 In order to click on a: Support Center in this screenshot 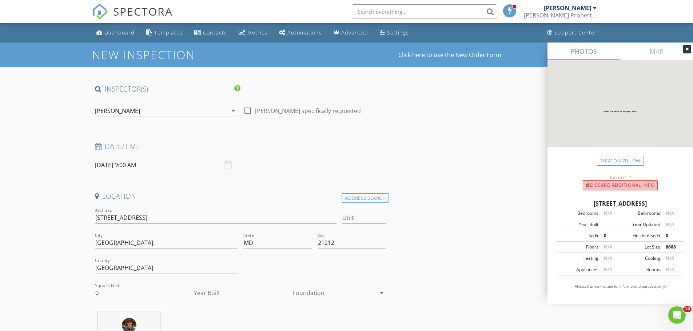, I will do `click(572, 33)`.